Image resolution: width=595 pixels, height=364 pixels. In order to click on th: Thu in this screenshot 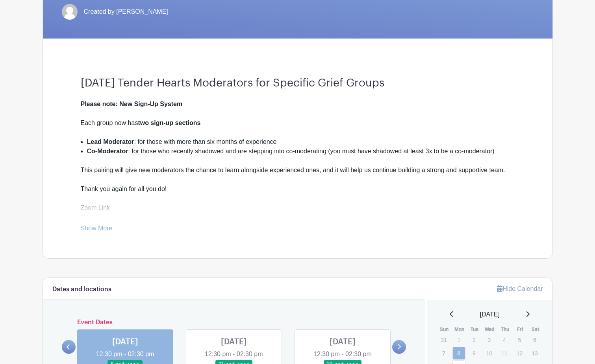, I will do `click(505, 330)`.